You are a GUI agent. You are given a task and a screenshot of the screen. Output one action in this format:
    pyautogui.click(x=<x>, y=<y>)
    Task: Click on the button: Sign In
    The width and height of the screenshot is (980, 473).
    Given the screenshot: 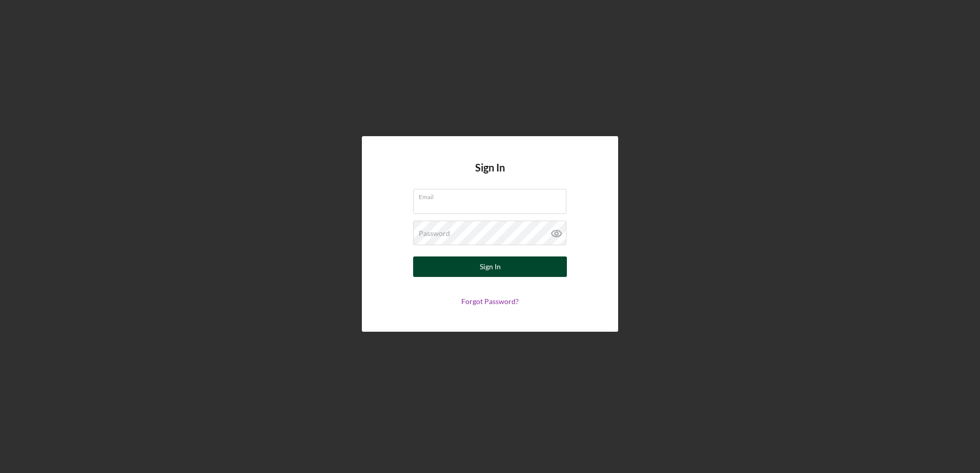 What is the action you would take?
    pyautogui.click(x=490, y=267)
    